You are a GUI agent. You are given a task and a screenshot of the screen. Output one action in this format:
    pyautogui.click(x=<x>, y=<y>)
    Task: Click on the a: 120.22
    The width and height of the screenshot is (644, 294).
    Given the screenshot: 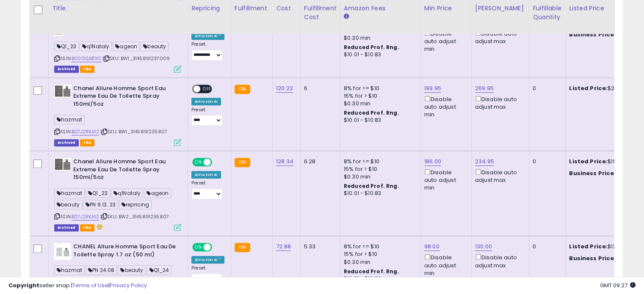 What is the action you would take?
    pyautogui.click(x=284, y=88)
    